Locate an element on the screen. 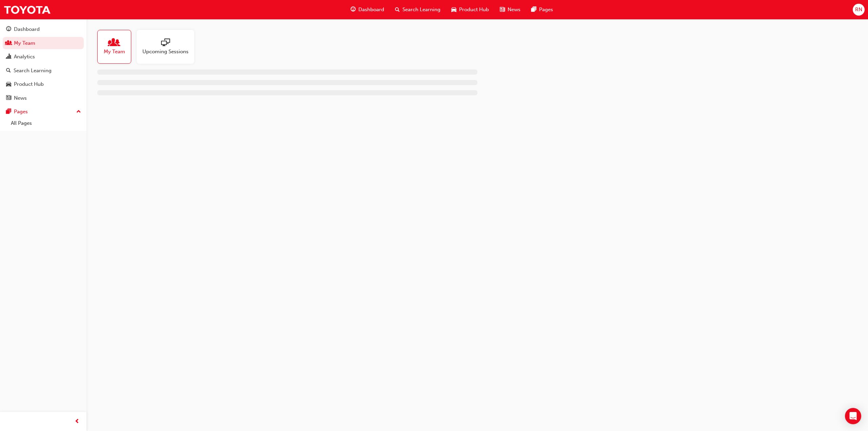 This screenshot has width=868, height=431. div: Dashboard is located at coordinates (27, 29).